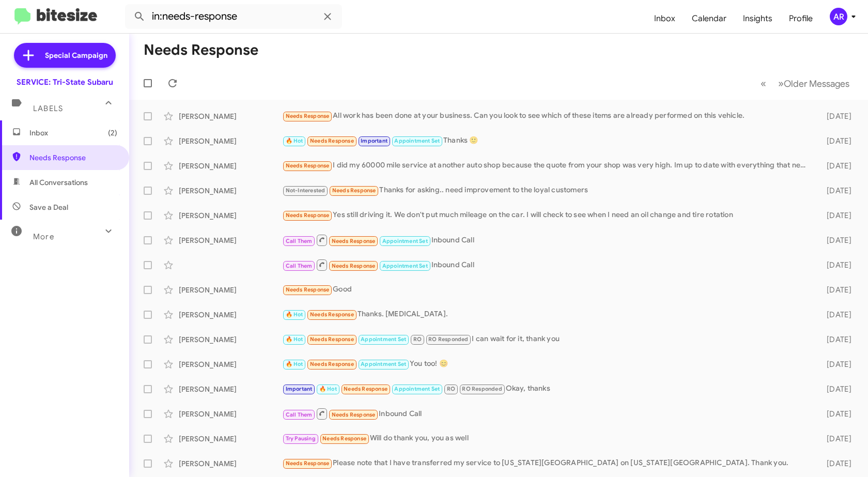 The height and width of the screenshot is (477, 868). What do you see at coordinates (547, 141) in the screenshot?
I see `div: Thanks 🙂` at bounding box center [547, 141].